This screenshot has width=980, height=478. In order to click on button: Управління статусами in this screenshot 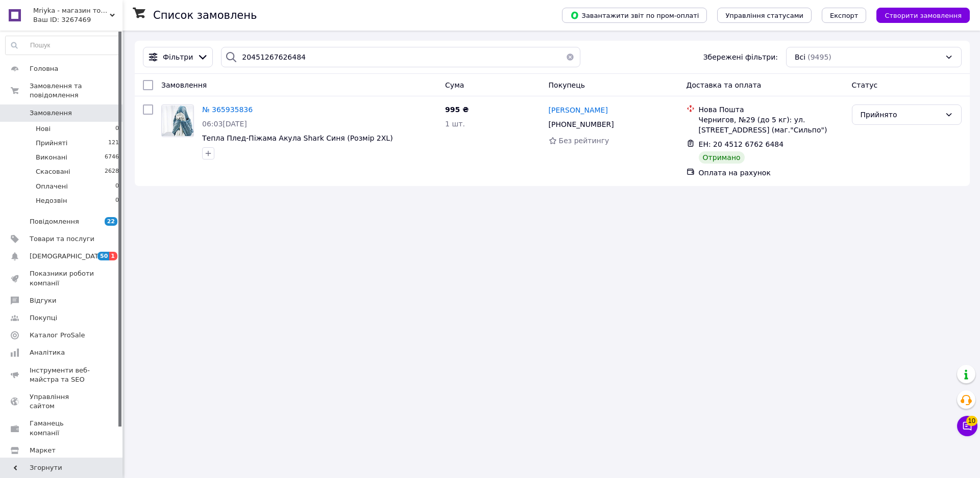, I will do `click(764, 15)`.